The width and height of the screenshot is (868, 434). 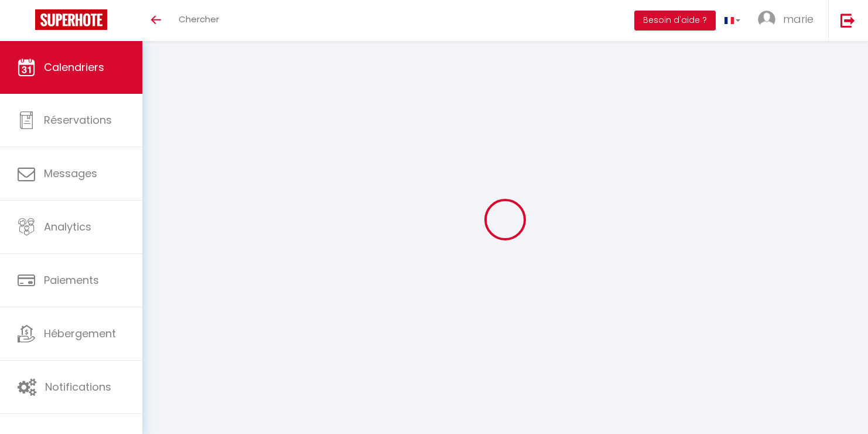 What do you see at coordinates (67, 226) in the screenshot?
I see `span: Analytics` at bounding box center [67, 226].